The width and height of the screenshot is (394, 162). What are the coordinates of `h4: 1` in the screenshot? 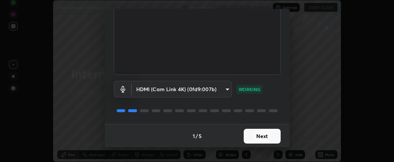 It's located at (194, 136).